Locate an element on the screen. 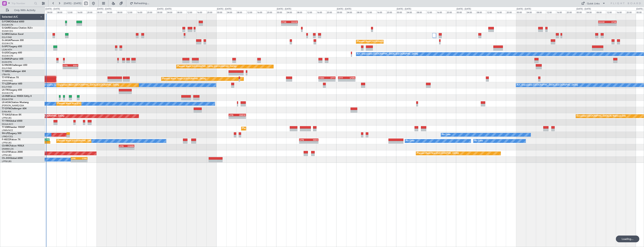 Image resolution: width=644 pixels, height=247 pixels. span: T7-TRX is located at coordinates (6, 121).